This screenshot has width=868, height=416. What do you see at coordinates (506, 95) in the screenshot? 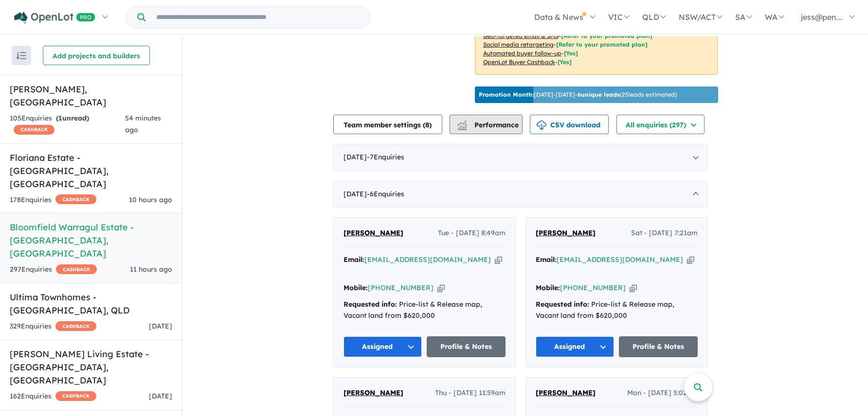
I see `b: Promotion Month:` at bounding box center [506, 95].